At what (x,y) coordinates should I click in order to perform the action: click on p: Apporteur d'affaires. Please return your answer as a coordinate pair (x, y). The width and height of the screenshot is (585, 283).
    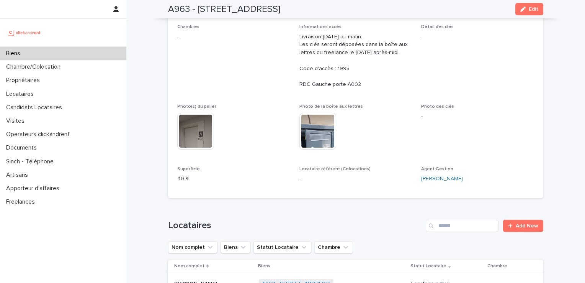
    Looking at the image, I should click on (34, 188).